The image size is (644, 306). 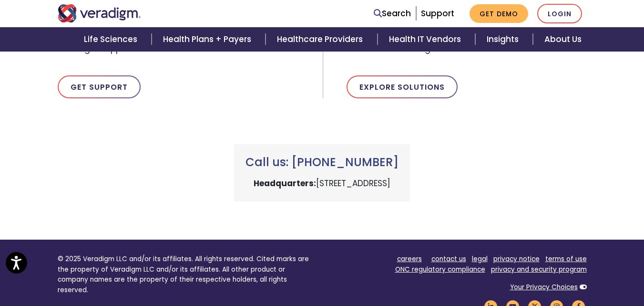 I want to click on a: careers, so click(x=409, y=259).